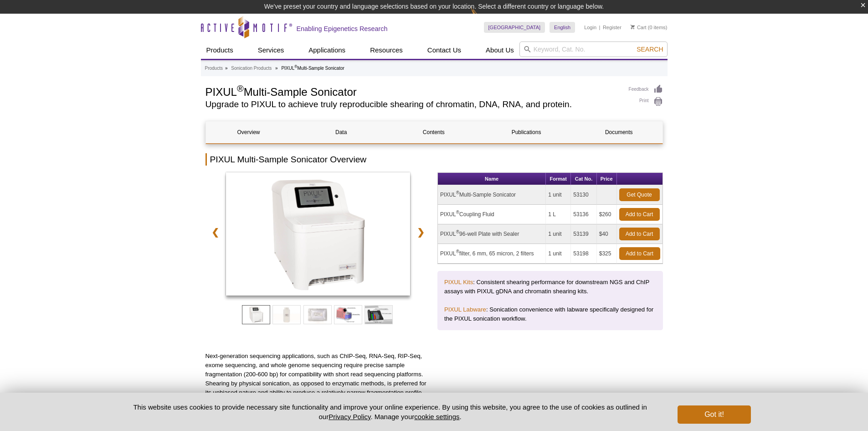 This screenshot has height=431, width=868. Describe the element at coordinates (606, 214) in the screenshot. I see `td: $260` at that location.